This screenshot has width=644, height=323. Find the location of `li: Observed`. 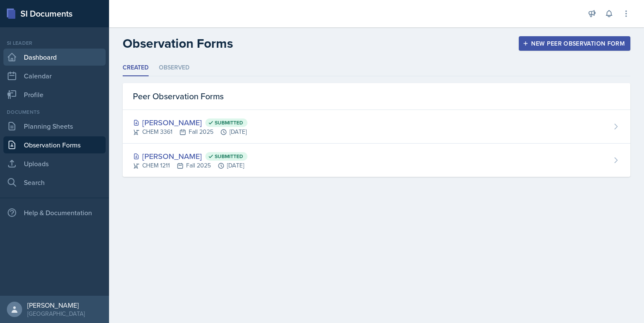

li: Observed is located at coordinates (174, 68).